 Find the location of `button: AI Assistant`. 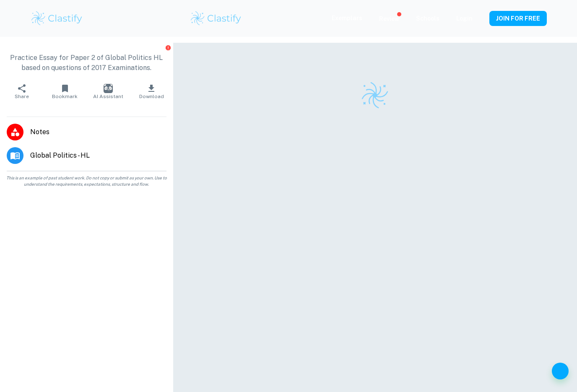

button: AI Assistant is located at coordinates (108, 91).